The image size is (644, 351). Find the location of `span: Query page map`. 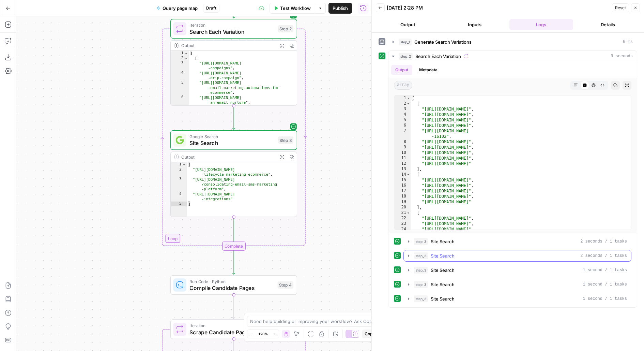

span: Query page map is located at coordinates (180, 8).